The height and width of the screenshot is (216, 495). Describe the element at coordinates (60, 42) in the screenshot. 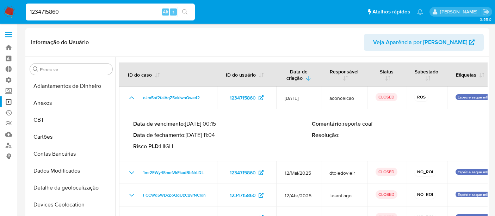

I see `h1: Informação do Usuário` at that location.